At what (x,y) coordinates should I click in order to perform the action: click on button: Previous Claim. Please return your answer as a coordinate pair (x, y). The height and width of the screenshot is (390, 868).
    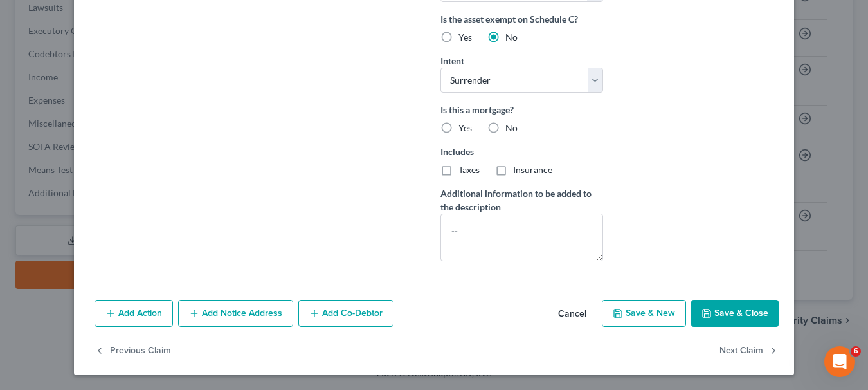
    Looking at the image, I should click on (133, 351).